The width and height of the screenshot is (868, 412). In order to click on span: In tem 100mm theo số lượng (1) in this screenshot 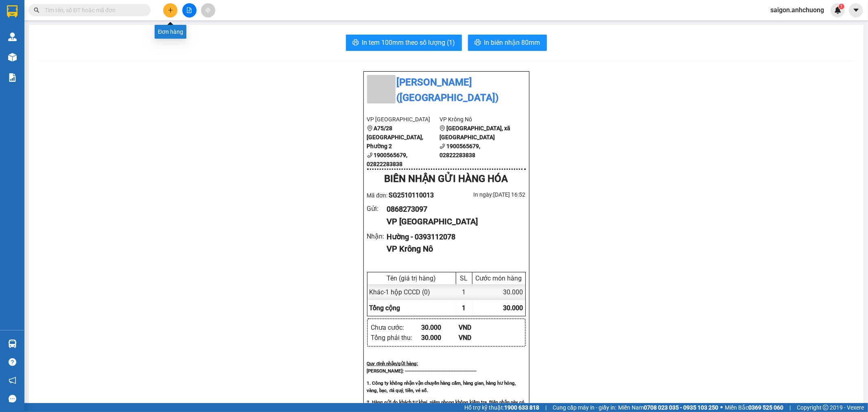, I will do `click(408, 42)`.